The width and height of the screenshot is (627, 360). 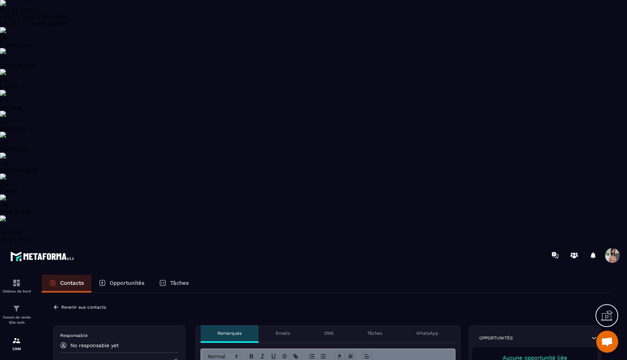 I want to click on p: WhatsApp, so click(x=427, y=333).